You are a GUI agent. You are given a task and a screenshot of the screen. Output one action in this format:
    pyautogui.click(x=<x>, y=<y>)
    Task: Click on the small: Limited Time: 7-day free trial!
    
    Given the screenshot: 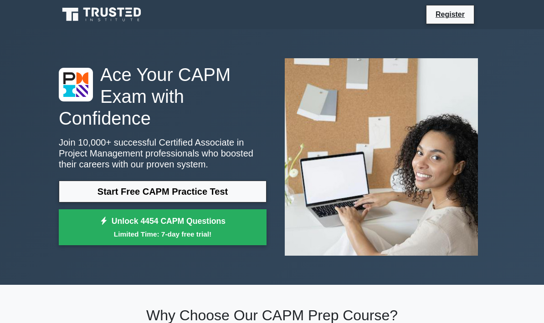 What is the action you would take?
    pyautogui.click(x=163, y=234)
    